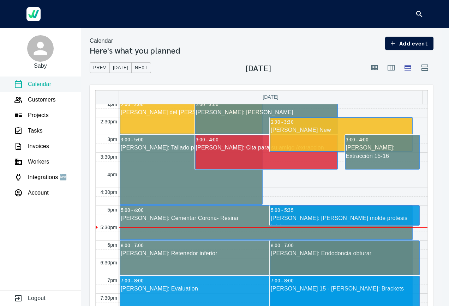 This screenshot has height=306, width=449. Describe the element at coordinates (109, 298) in the screenshot. I see `span: 7:30pm` at that location.